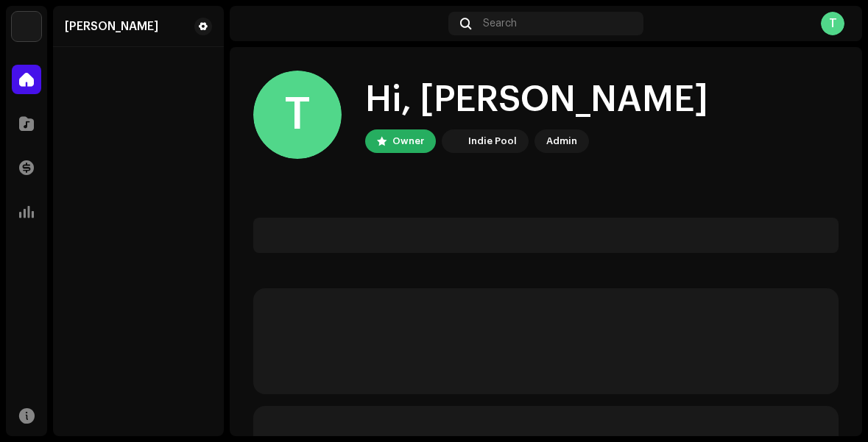 This screenshot has height=442, width=868. Describe the element at coordinates (492, 141) in the screenshot. I see `div: Indie Pool` at that location.